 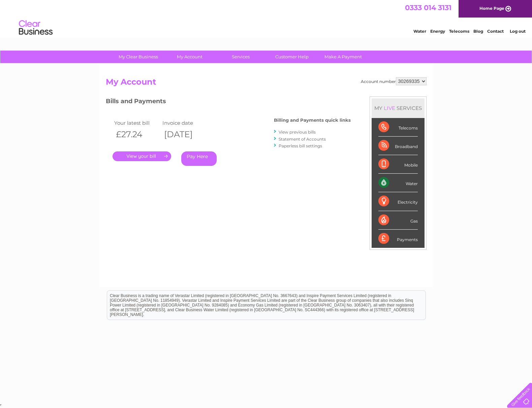 I want to click on a: Pay Here, so click(x=199, y=159).